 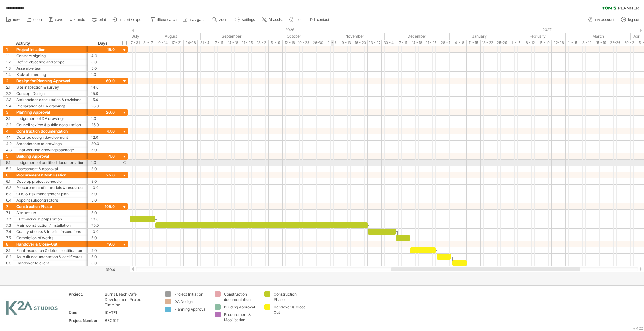 I want to click on div: 75.0, so click(x=103, y=225).